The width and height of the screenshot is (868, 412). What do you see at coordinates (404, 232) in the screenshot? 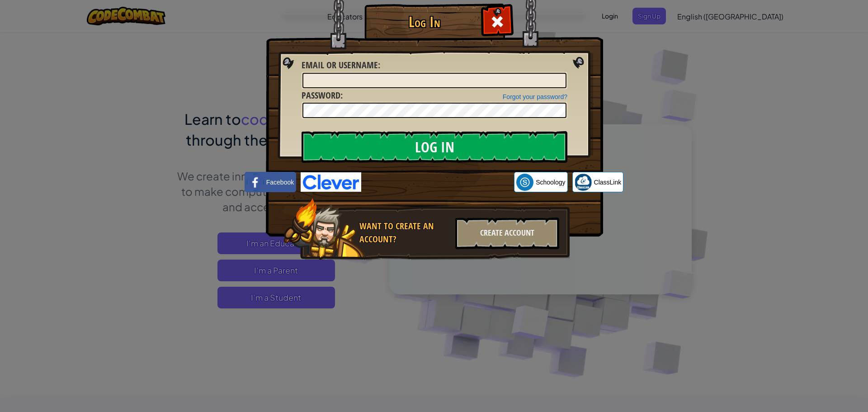
I see `div: Want to create an account?` at bounding box center [404, 232].